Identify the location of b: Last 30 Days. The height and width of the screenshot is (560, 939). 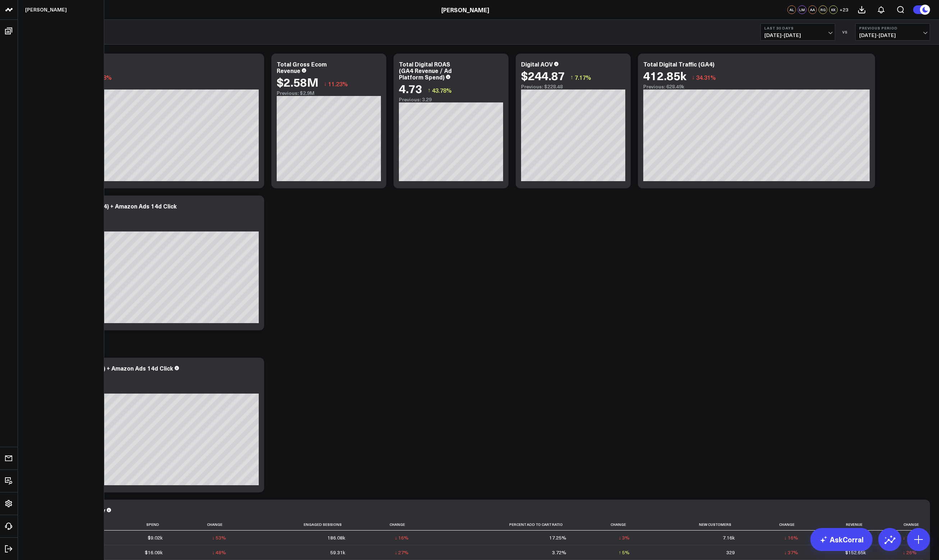
(798, 28).